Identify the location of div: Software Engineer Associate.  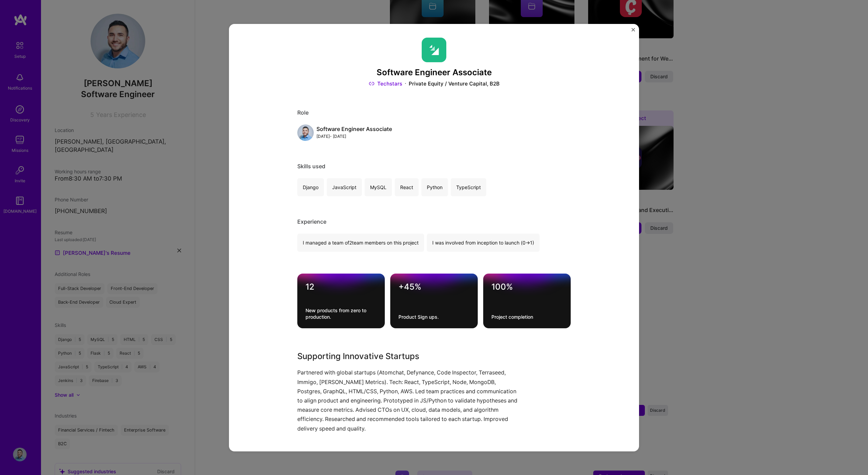
(354, 129).